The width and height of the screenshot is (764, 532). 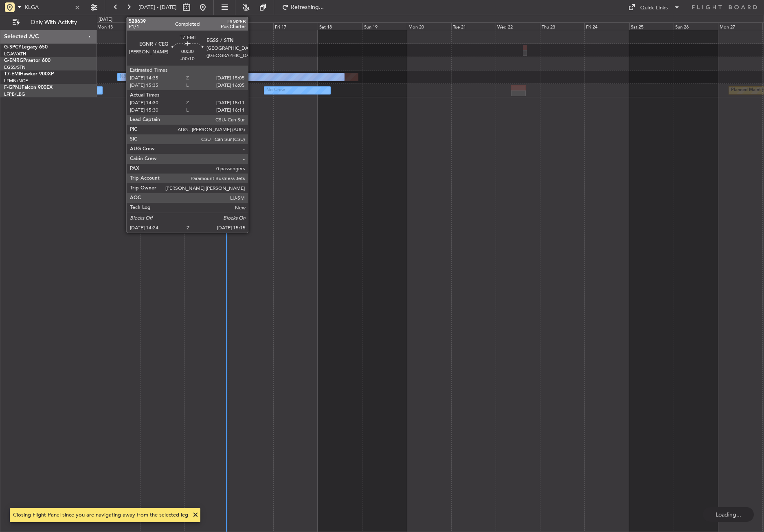 What do you see at coordinates (302, 7) in the screenshot?
I see `button: Refreshing...` at bounding box center [302, 7].